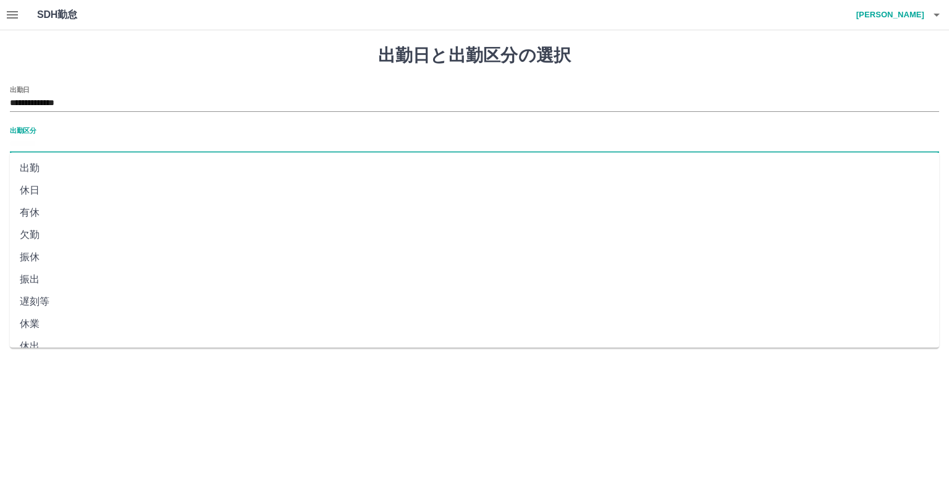  I want to click on label: 出勤区分, so click(23, 130).